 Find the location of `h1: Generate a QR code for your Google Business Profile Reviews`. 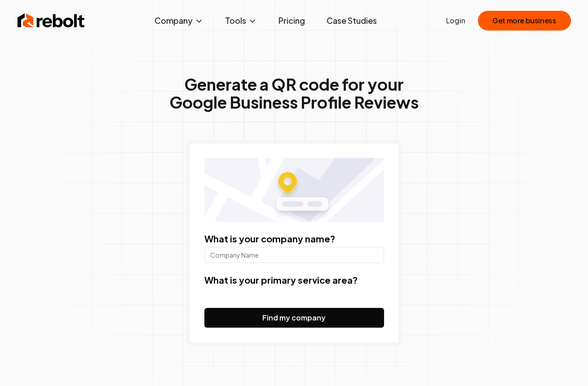

h1: Generate a QR code for your Google Business Profile Reviews is located at coordinates (294, 93).